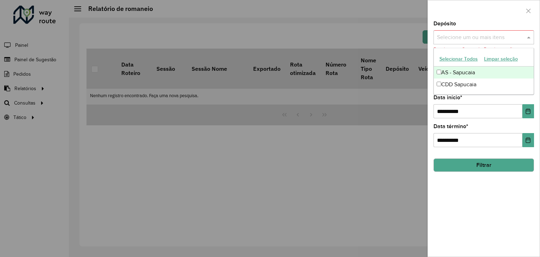  What do you see at coordinates (484, 84) in the screenshot?
I see `div: CDD Sapucaia` at bounding box center [484, 84].